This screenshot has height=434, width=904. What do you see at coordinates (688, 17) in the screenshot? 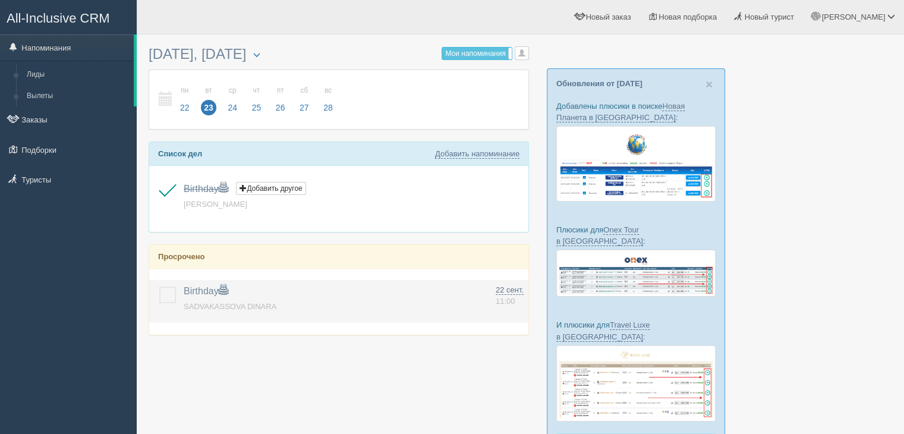
I see `span: Новая подборка` at bounding box center [688, 17].